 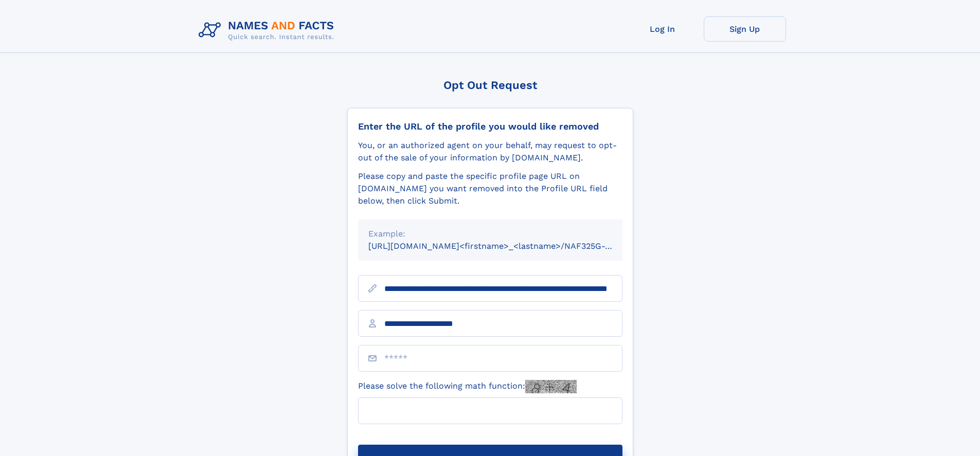 I want to click on a: Log In, so click(x=662, y=29).